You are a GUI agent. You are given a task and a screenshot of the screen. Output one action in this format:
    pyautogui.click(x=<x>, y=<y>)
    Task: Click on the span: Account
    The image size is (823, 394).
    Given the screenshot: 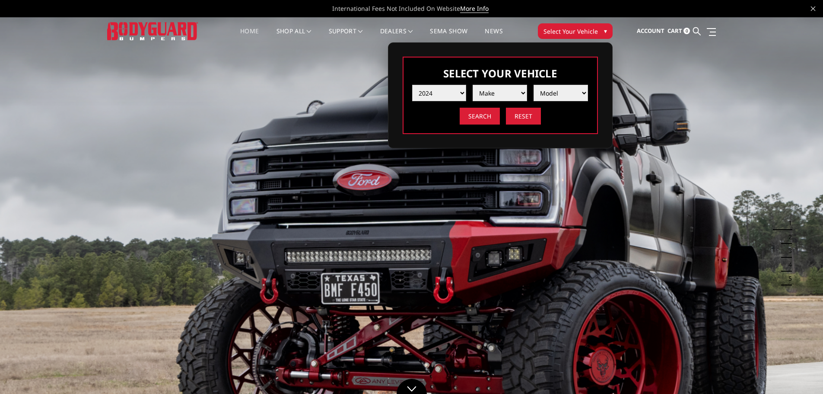 What is the action you would take?
    pyautogui.click(x=651, y=31)
    